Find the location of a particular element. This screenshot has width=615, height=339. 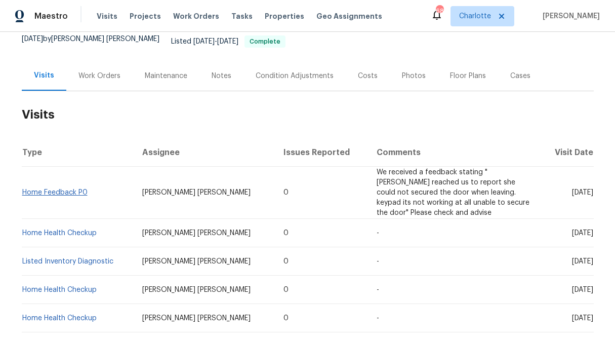

div: Visits is located at coordinates (44, 75).